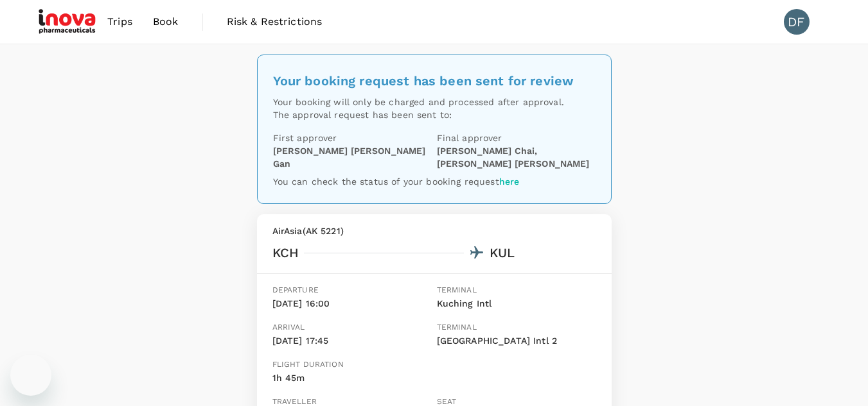 This screenshot has width=868, height=406. I want to click on a: here, so click(509, 182).